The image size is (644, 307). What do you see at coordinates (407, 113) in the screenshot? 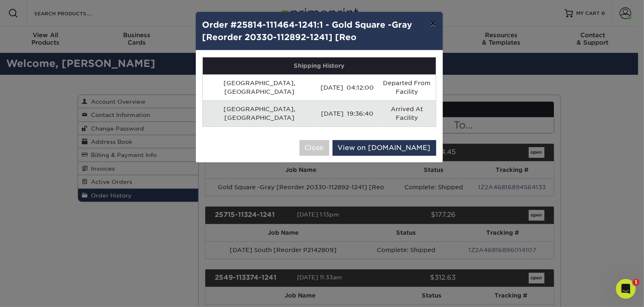
I see `td: Arrived At Facility` at bounding box center [407, 113].